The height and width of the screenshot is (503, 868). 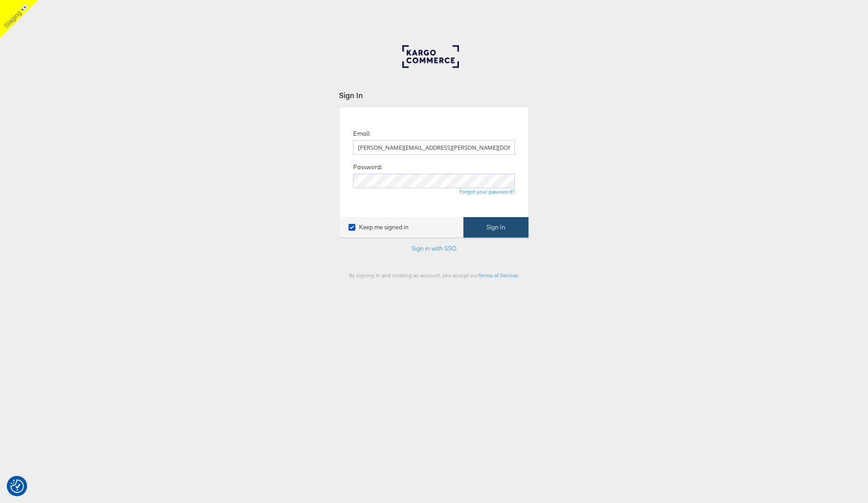 I want to click on div: Sign In, so click(x=434, y=95).